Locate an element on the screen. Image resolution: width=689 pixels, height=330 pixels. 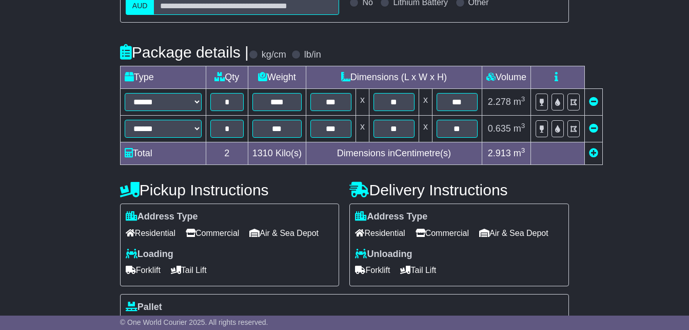
h4: Delivery Instructions is located at coordinates (459, 189).